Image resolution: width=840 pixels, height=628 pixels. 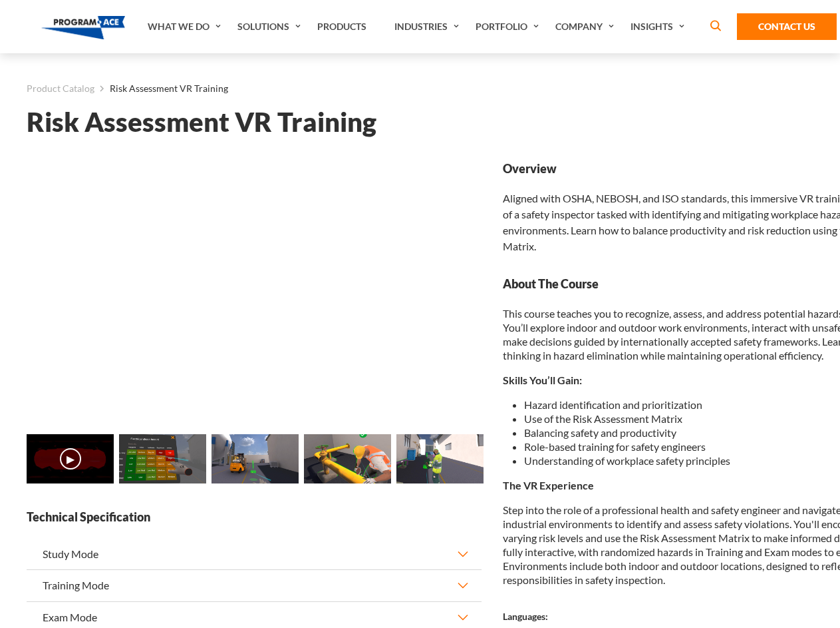 I want to click on a: Contact Us, so click(x=787, y=27).